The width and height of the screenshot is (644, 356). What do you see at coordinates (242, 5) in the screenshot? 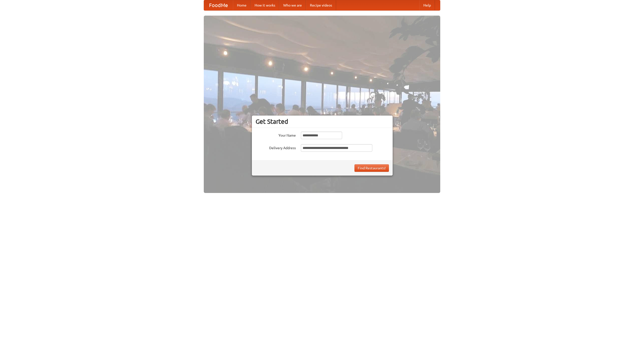
I see `a: Home` at bounding box center [242, 5].